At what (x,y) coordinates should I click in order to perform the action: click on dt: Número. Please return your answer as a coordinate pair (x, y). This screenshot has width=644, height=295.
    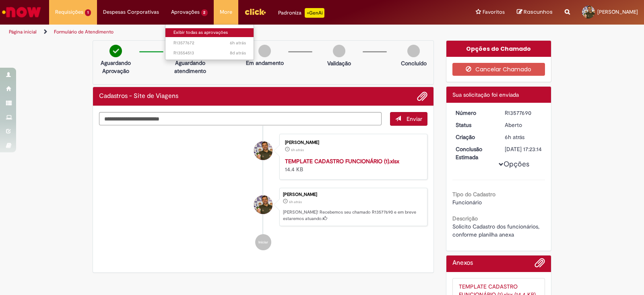
    Looking at the image, I should click on (474, 113).